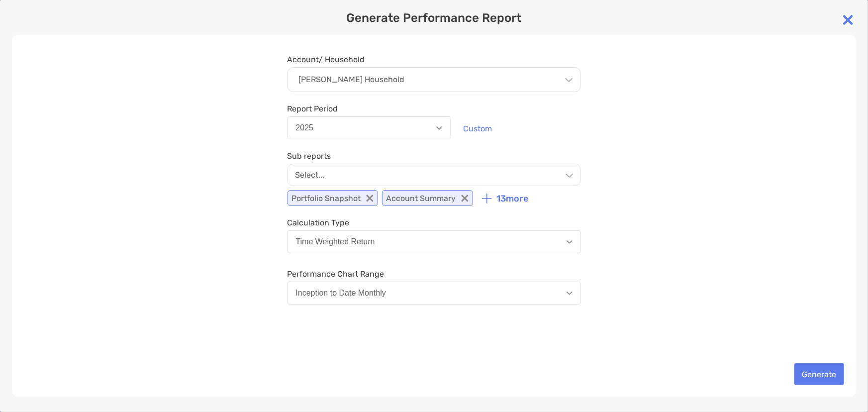 The height and width of the screenshot is (412, 868). Describe the element at coordinates (433, 18) in the screenshot. I see `p: Generate Performance Report` at that location.